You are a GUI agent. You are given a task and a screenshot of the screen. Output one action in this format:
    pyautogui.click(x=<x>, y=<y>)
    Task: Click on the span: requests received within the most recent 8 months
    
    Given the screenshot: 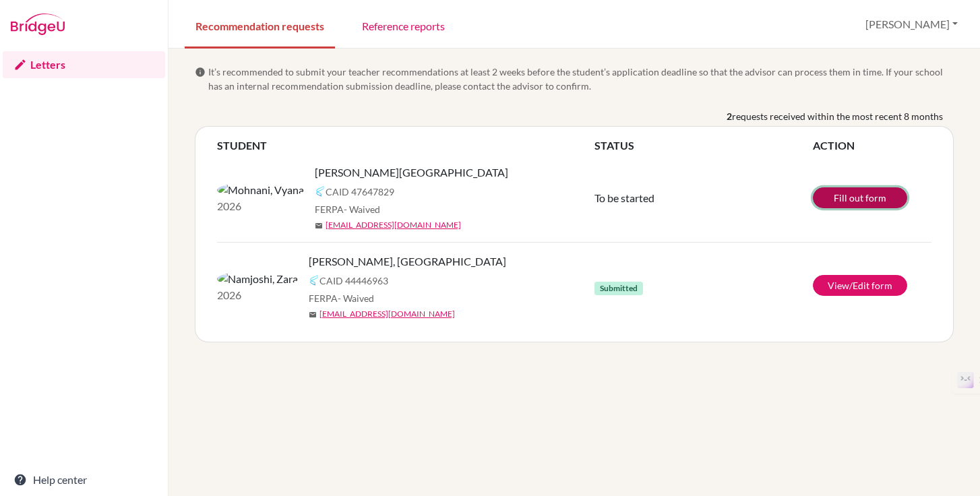 What is the action you would take?
    pyautogui.click(x=837, y=116)
    